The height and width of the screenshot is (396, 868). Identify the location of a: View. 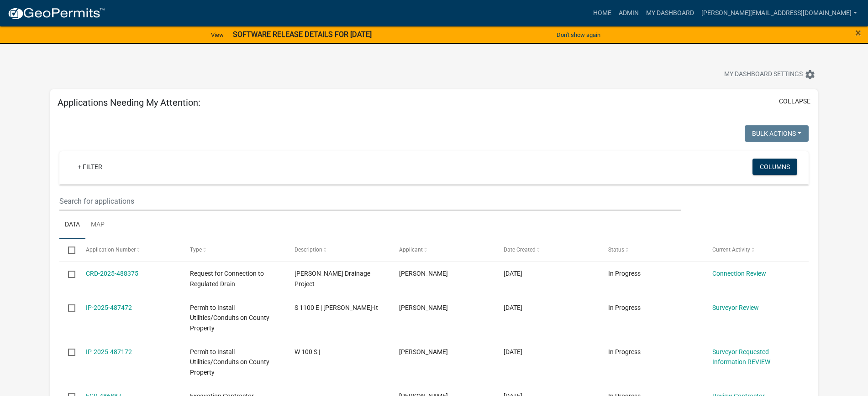
(217, 35).